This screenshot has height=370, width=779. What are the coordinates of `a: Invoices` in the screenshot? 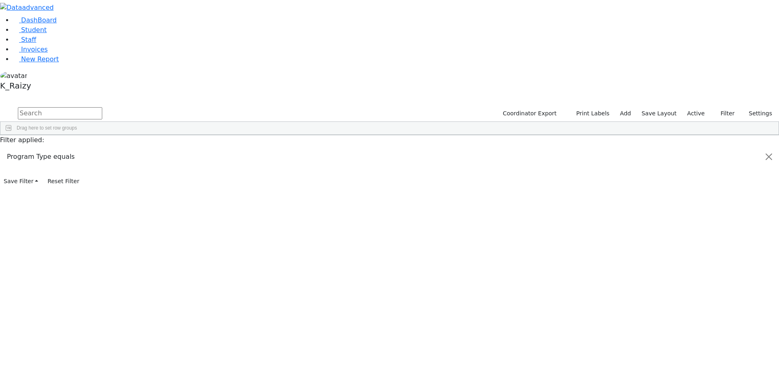 It's located at (30, 49).